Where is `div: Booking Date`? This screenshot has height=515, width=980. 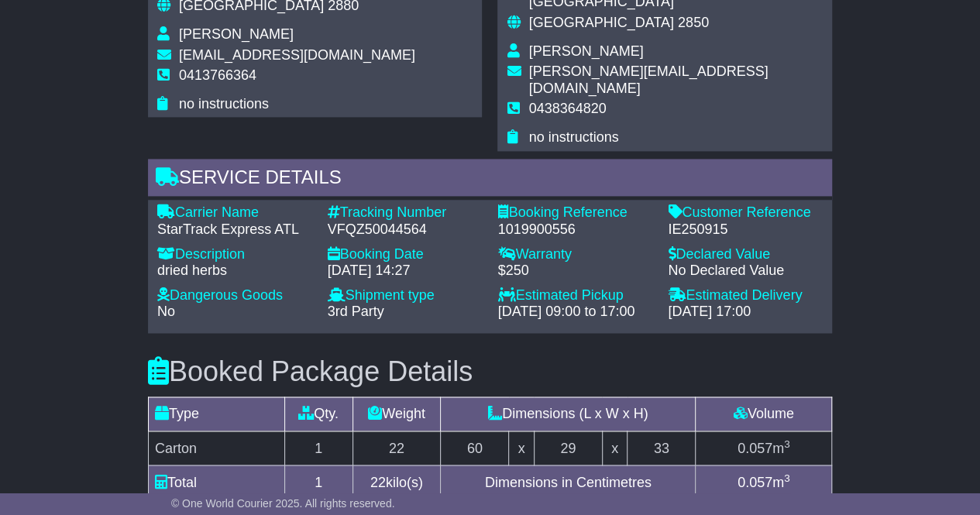
div: Booking Date is located at coordinates (406, 255).